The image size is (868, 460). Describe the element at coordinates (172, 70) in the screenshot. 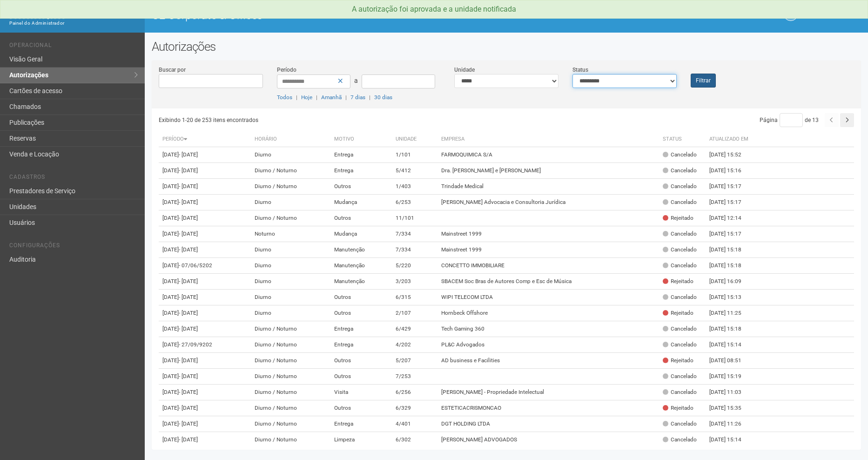

I see `label: Buscar por` at that location.